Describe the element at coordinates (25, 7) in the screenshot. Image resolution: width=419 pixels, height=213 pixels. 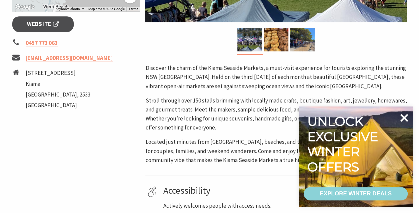
I see `img: Google` at that location.